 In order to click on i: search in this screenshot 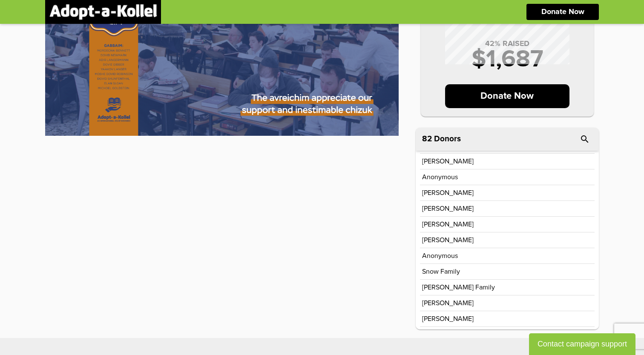, I will do `click(585, 139)`.